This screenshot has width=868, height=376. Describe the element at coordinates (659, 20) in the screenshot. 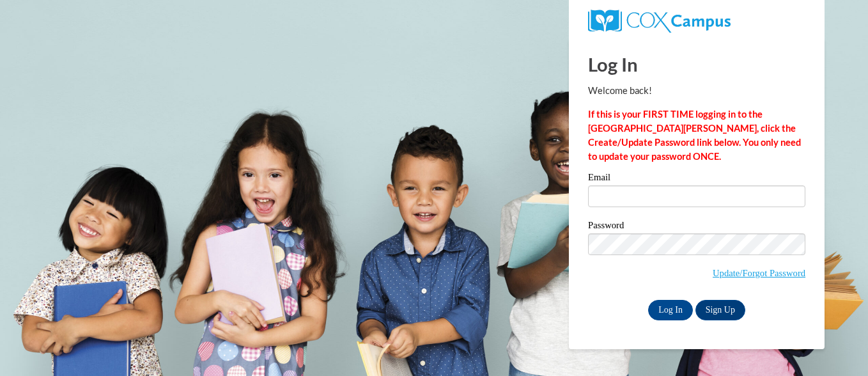

I see `a: COX Campus` at that location.